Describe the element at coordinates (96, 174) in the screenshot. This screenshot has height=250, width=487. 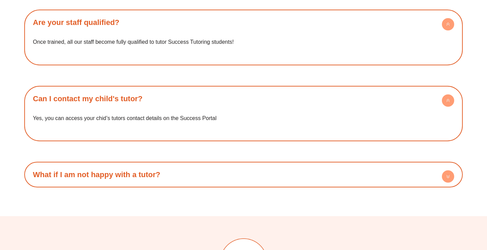
I see `a: What if I am not happy with a tutor?` at that location.